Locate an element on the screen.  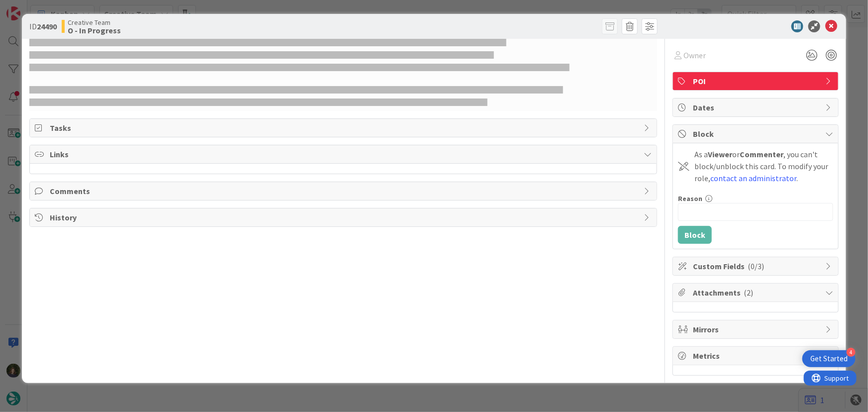
a: contact an administrator is located at coordinates (753, 178).